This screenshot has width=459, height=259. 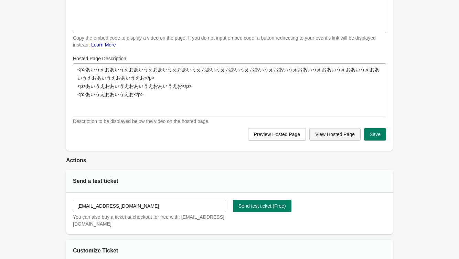 What do you see at coordinates (229, 121) in the screenshot?
I see `div: Description to be displayed below the video on the hosted page.` at bounding box center [229, 121].